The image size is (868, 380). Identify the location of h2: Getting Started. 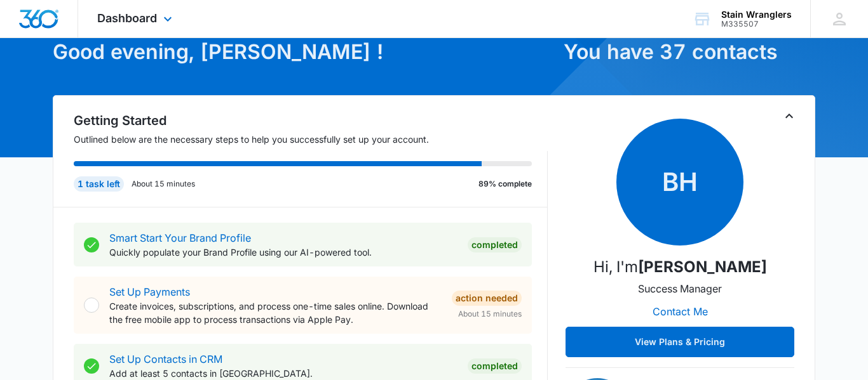
(311, 120).